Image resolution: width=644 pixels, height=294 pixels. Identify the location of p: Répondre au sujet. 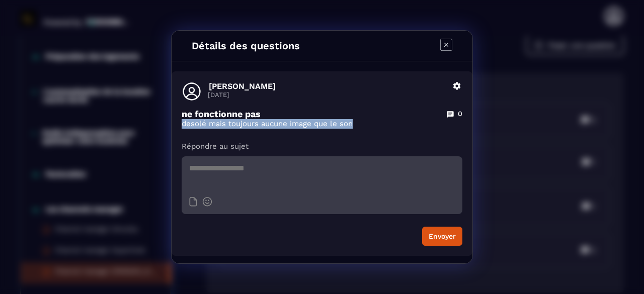
(322, 146).